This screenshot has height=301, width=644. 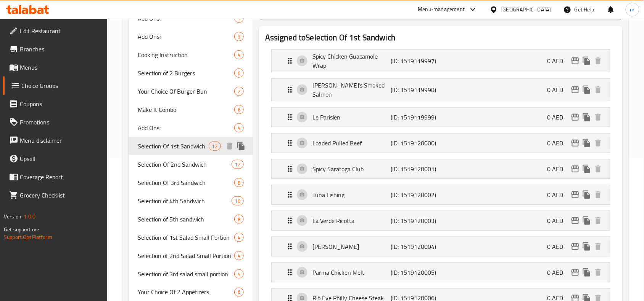 What do you see at coordinates (215, 146) in the screenshot?
I see `span: 12` at bounding box center [215, 146].